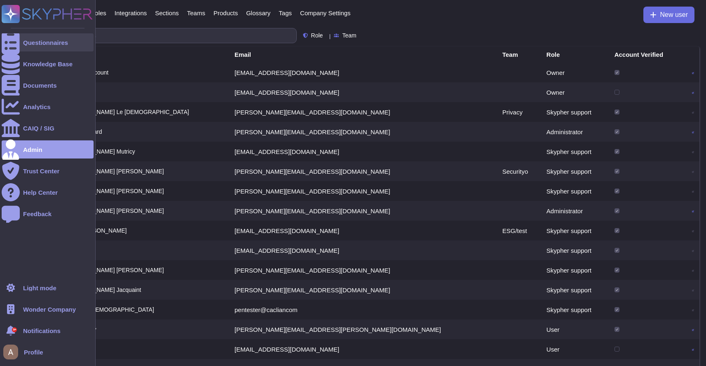 This screenshot has width=706, height=366. What do you see at coordinates (47, 85) in the screenshot?
I see `a: Documents` at bounding box center [47, 85].